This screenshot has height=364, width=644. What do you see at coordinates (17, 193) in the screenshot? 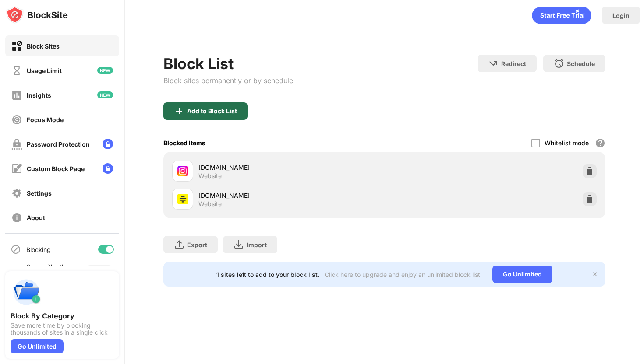
I see `img: settings-off.svg` at bounding box center [17, 193].